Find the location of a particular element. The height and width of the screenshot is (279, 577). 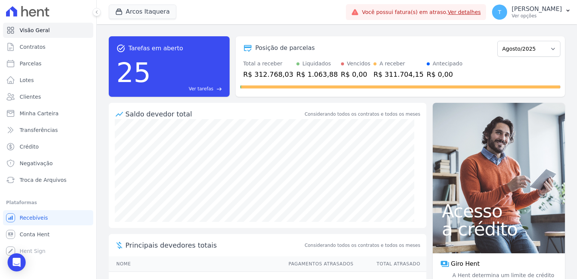

span: a crédito is located at coordinates (499, 229).